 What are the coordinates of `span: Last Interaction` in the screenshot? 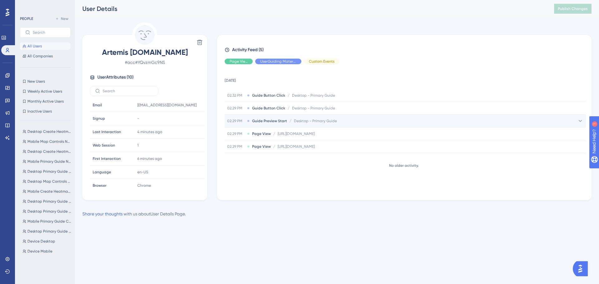 It's located at (107, 132).